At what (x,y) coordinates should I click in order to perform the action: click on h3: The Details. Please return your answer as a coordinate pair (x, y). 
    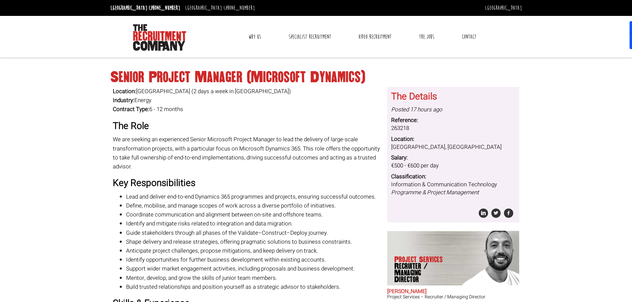
    Looking at the image, I should click on (453, 97).